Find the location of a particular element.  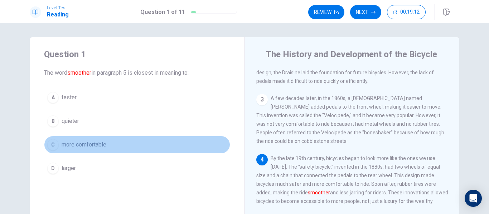

button: Review is located at coordinates (326, 12).